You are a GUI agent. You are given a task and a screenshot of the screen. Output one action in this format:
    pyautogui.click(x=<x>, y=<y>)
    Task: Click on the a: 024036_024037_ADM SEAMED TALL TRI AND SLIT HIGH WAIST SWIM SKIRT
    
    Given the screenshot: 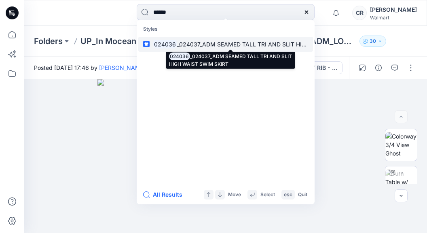 What is the action you would take?
    pyautogui.click(x=225, y=44)
    